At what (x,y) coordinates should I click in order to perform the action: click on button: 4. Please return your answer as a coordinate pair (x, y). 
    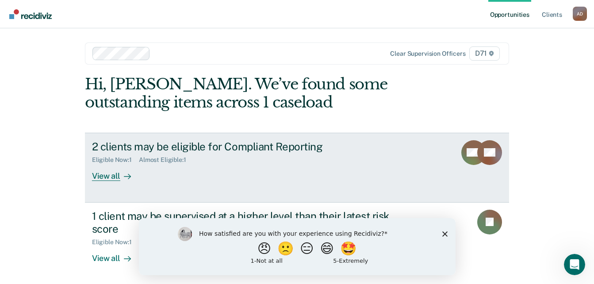
    Looking at the image, I should click on (189, 31).